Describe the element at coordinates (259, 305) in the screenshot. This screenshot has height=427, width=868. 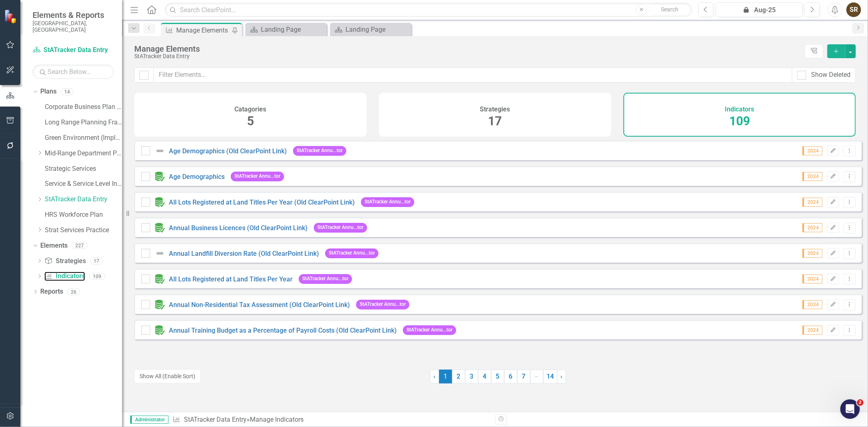
I see `a: Annual Non-Residential Tax Assessment (Old ClearPoint Link)` at that location.